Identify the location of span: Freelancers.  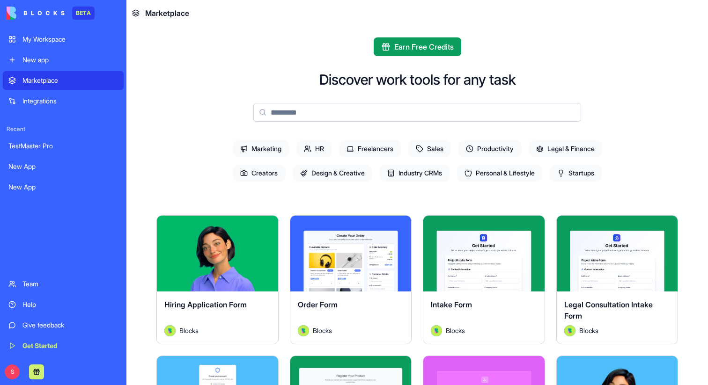
(370, 149).